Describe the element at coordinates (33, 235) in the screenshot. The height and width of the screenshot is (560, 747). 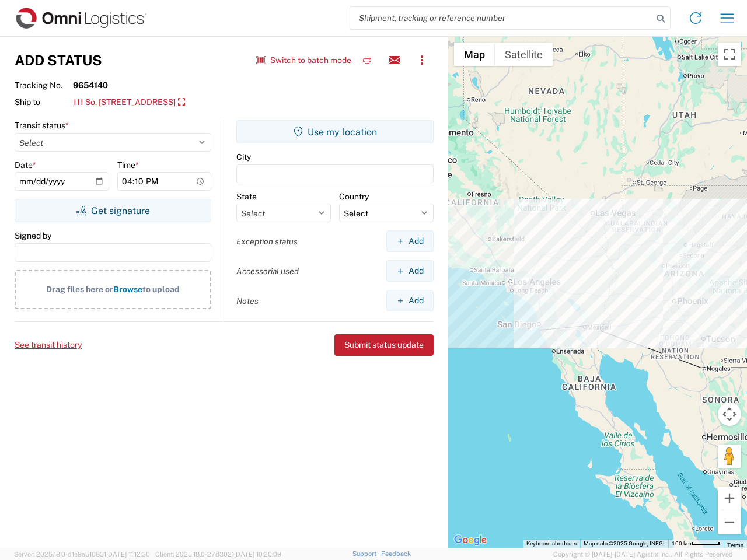
I see `label: Signed by` at that location.